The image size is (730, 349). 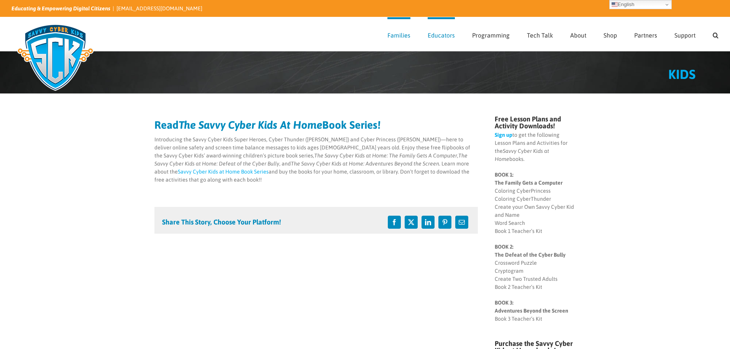 I want to click on h2: Read Book Series!, so click(x=316, y=125).